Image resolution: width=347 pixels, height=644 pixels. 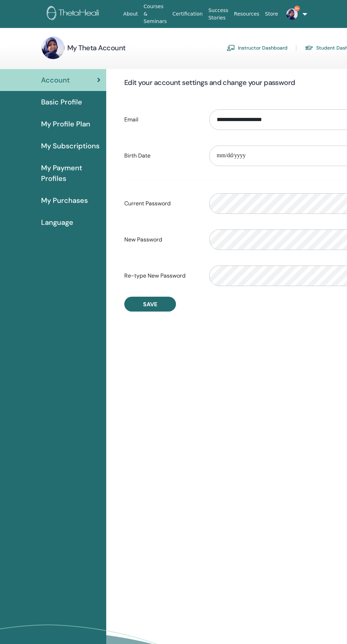 I want to click on label: Birth Date, so click(x=161, y=156).